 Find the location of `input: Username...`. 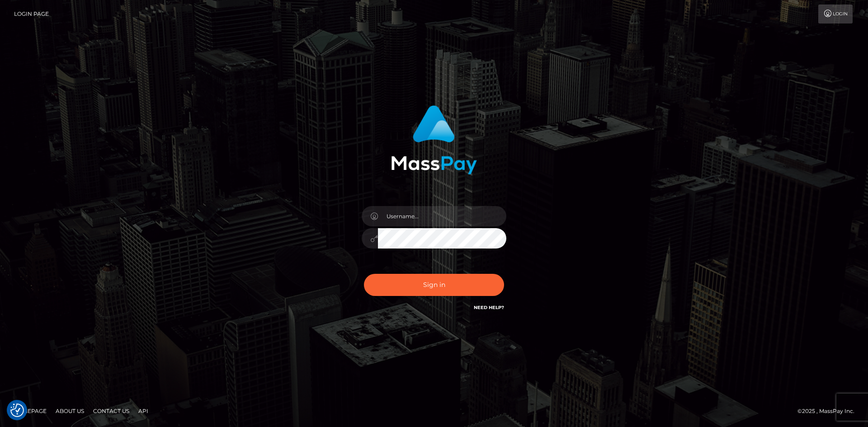

input: Username... is located at coordinates (442, 216).